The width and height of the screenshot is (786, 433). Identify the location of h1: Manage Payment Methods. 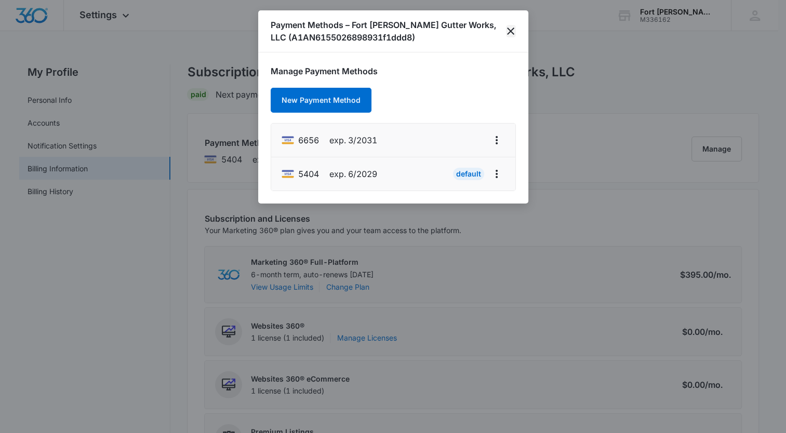
(393, 71).